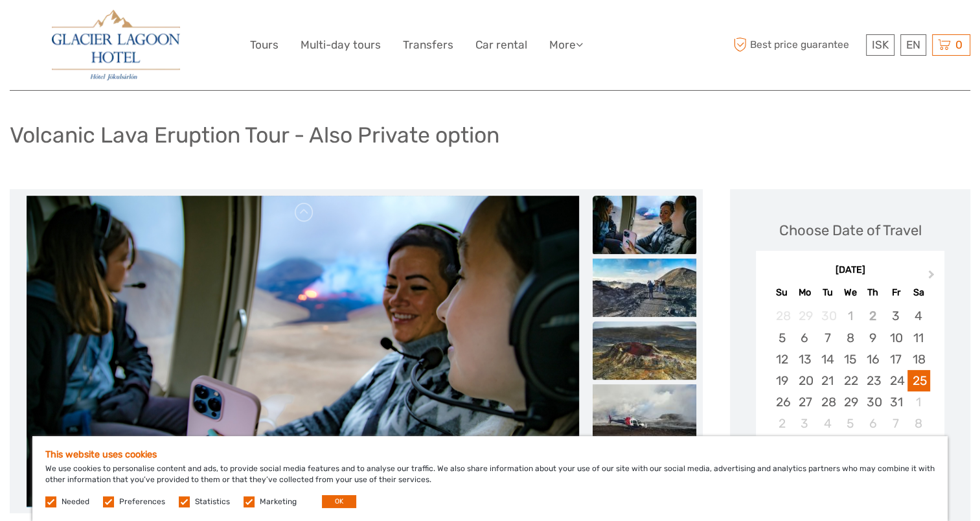  I want to click on div: Choose Friday, October 10th, 2025, so click(896, 338).